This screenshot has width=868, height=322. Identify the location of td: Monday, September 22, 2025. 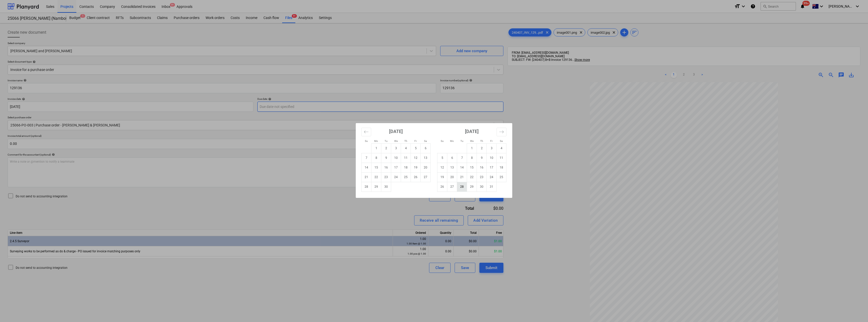
(376, 177).